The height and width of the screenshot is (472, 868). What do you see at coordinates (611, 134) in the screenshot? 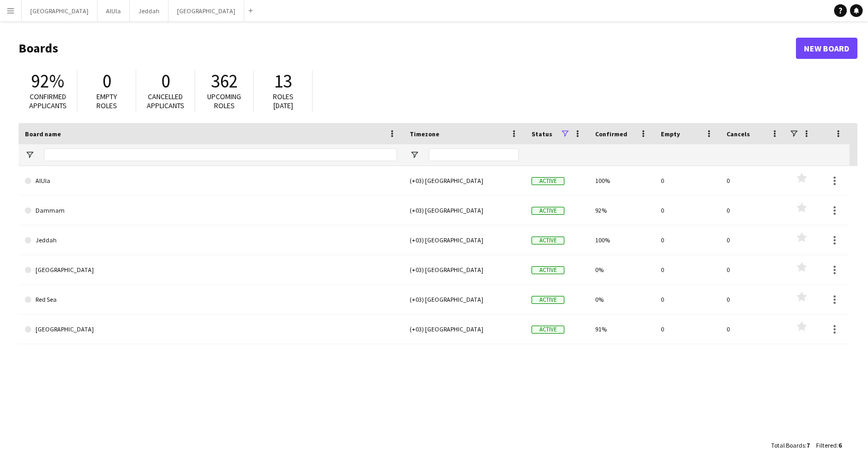
I see `span: Confirmed` at bounding box center [611, 134].